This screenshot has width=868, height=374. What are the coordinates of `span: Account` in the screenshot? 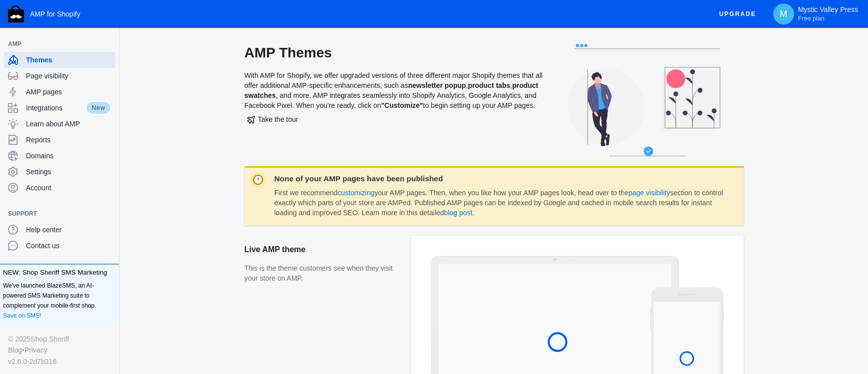 It's located at (68, 188).